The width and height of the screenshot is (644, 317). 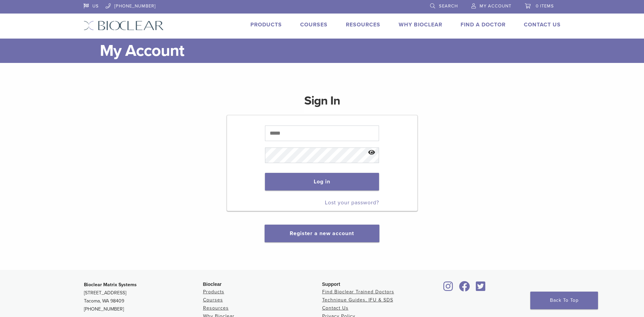 What do you see at coordinates (420, 25) in the screenshot?
I see `a: Why Bioclear` at bounding box center [420, 25].